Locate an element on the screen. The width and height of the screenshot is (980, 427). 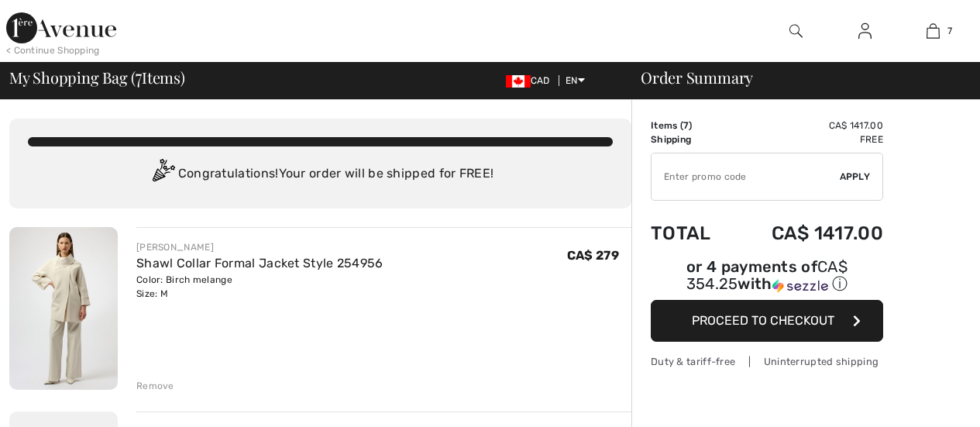
td: Free is located at coordinates (808, 139).